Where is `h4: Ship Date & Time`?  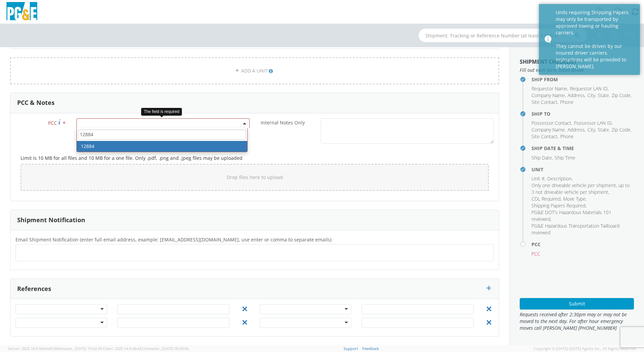 h4: Ship Date & Time is located at coordinates (583, 148).